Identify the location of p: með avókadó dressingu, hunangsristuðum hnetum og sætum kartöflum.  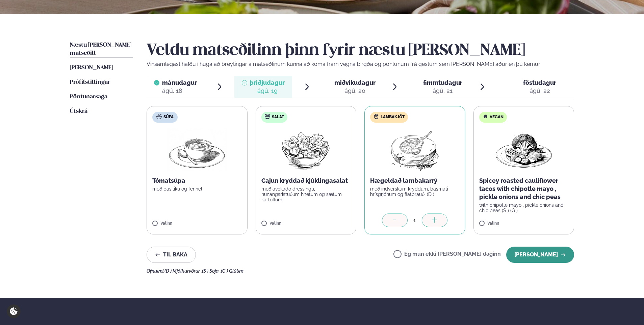
(306, 194).